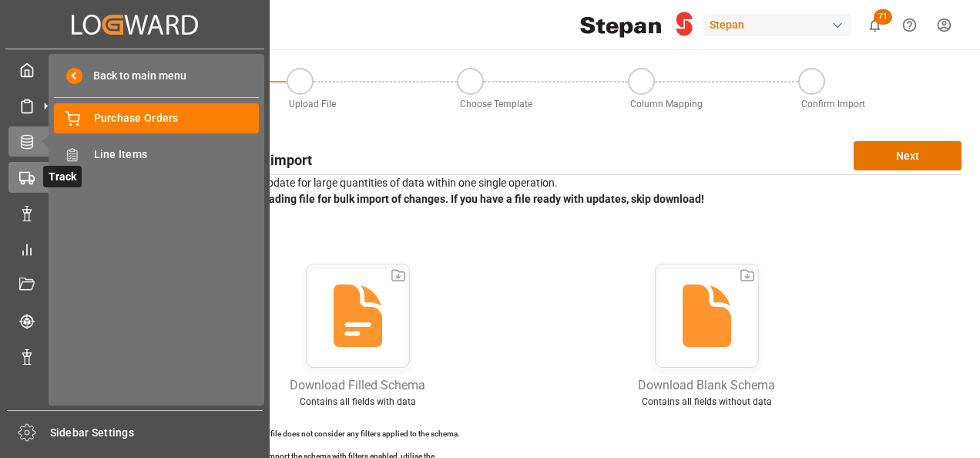 This screenshot has width=980, height=458. What do you see at coordinates (706, 401) in the screenshot?
I see `p: Contains all fields without data` at bounding box center [706, 401].